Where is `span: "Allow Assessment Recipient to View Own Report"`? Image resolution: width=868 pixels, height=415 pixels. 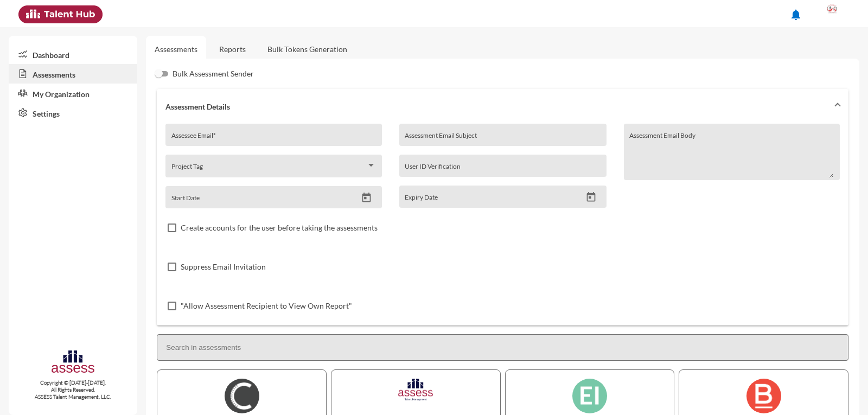
span: "Allow Assessment Recipient to View Own Report" is located at coordinates (266, 306).